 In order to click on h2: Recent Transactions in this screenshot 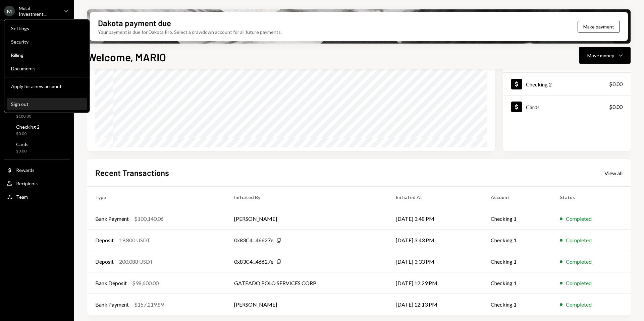, I will do `click(132, 172)`.